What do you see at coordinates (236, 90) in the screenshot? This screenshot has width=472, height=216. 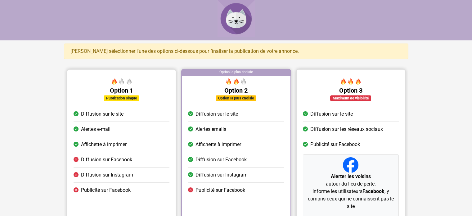 I see `h5: Option 2` at bounding box center [236, 90].